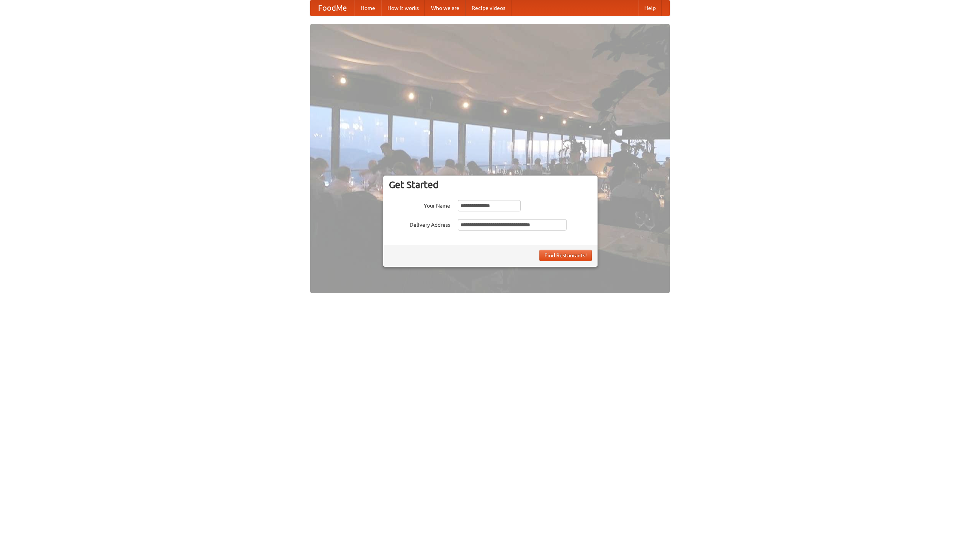  I want to click on a: Who we are, so click(445, 8).